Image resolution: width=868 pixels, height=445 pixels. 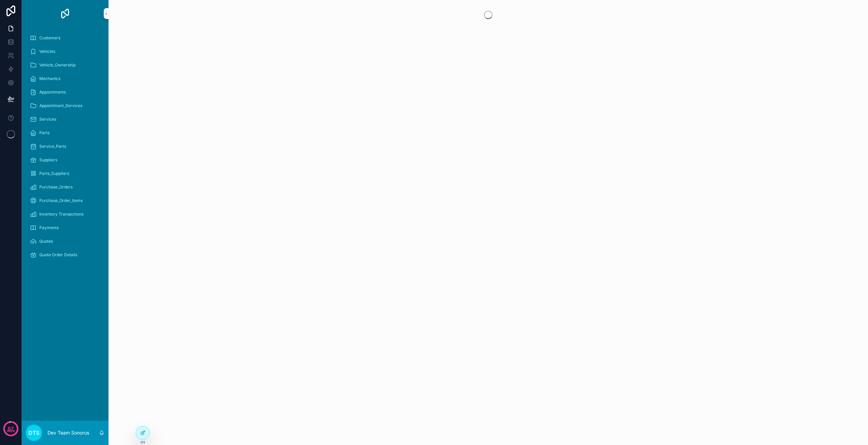 What do you see at coordinates (54, 173) in the screenshot?
I see `span: Parts_Suppliers` at bounding box center [54, 173].